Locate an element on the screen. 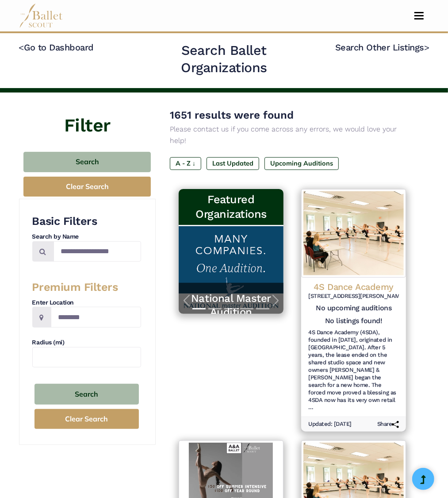 This screenshot has width=448, height=498. h3: Featured Organizations is located at coordinates (231, 207).